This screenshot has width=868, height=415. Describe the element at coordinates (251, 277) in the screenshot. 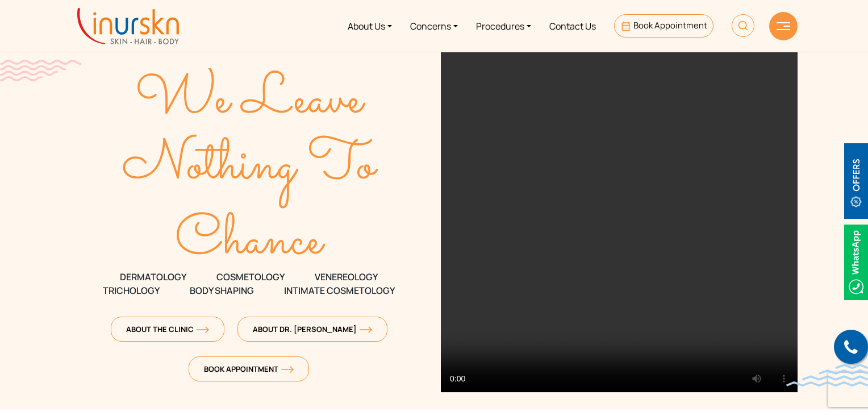

I see `span: COSMETOLOGY` at that location.